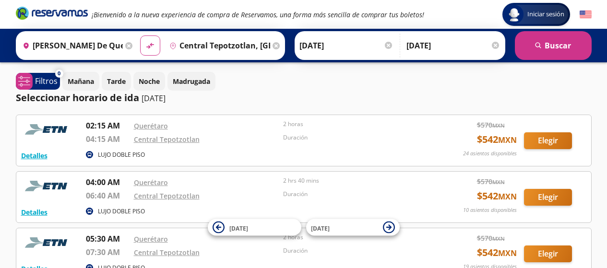  Describe the element at coordinates (149, 81) in the screenshot. I see `button: Noche` at that location.